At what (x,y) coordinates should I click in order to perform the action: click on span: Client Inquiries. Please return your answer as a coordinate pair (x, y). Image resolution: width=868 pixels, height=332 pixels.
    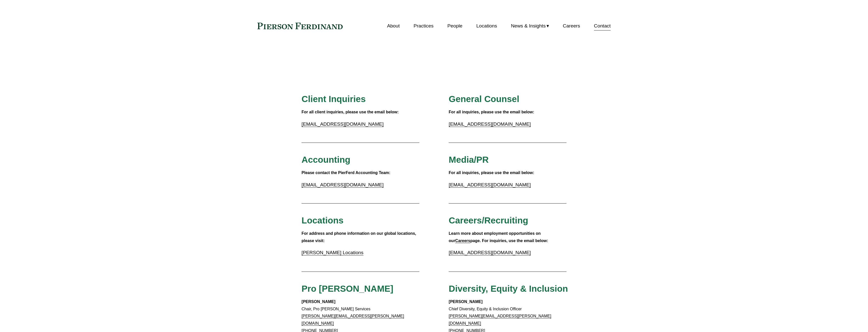
    Looking at the image, I should click on (334, 99).